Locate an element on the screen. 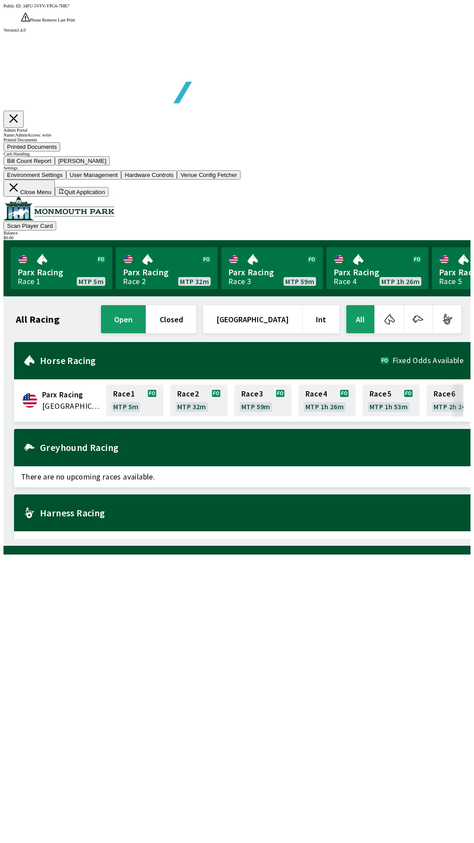 This screenshot has width=474, height=843. button: Int is located at coordinates (321, 319).